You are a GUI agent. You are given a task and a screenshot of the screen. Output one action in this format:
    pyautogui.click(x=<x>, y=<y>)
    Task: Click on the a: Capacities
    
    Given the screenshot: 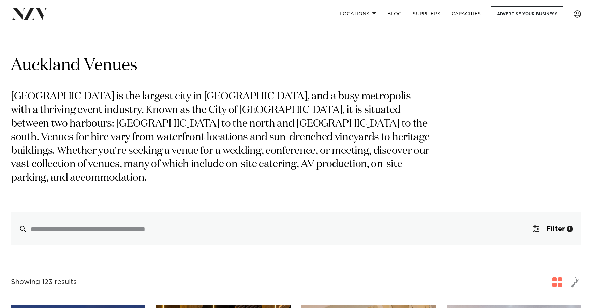 What is the action you would take?
    pyautogui.click(x=466, y=14)
    